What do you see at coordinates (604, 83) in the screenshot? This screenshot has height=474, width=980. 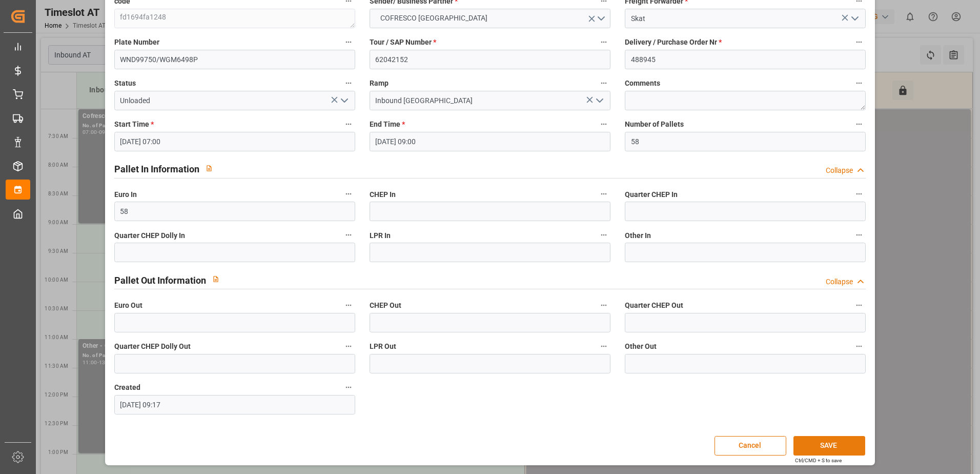 I see `button: Ramp` at bounding box center [604, 83].